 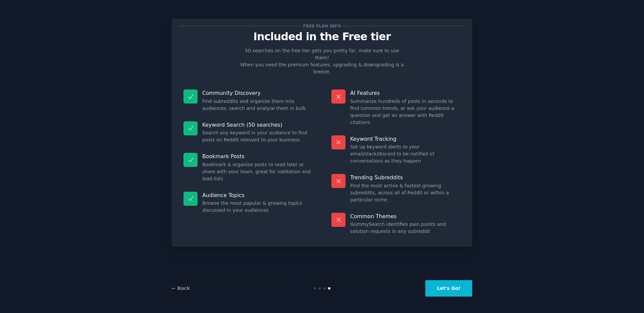 What do you see at coordinates (257, 207) in the screenshot?
I see `dd: Browse the most popular & growing topics discussed in your audiences` at bounding box center [257, 207].